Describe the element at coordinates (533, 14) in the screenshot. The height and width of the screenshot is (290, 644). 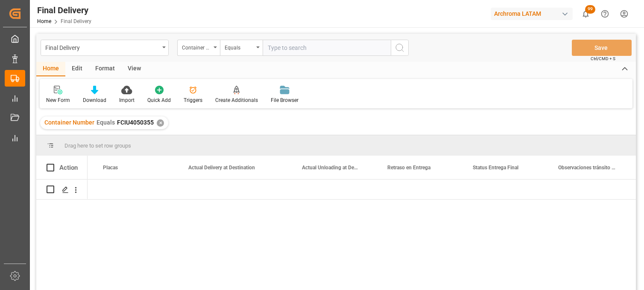
I see `button: Archroma LATAM` at that location.